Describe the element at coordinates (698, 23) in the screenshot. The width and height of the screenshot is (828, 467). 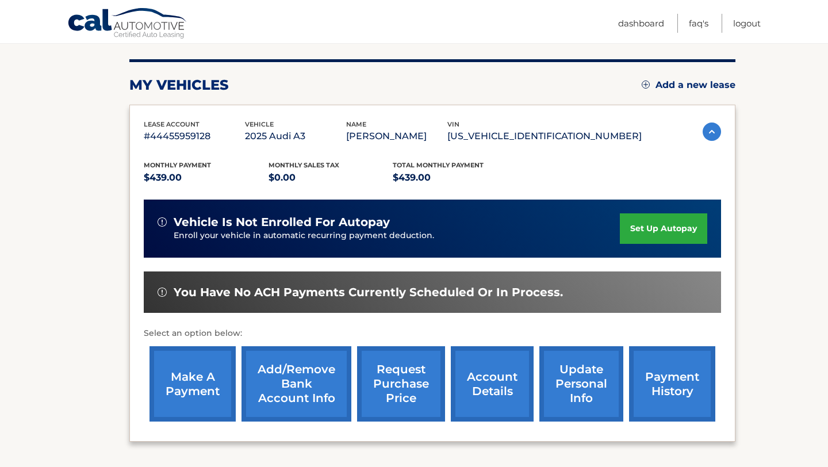
I see `a: FAQ's` at that location.